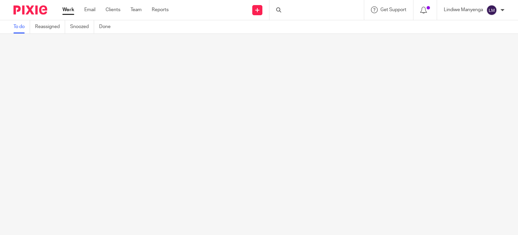  Describe the element at coordinates (22, 27) in the screenshot. I see `a: To do` at that location.